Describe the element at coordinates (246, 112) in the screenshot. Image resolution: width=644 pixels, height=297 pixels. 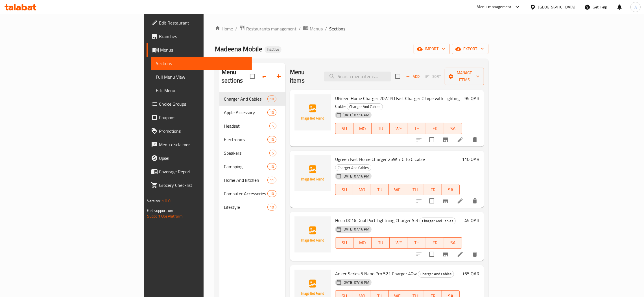
I see `span: Apple Accessory` at that location.